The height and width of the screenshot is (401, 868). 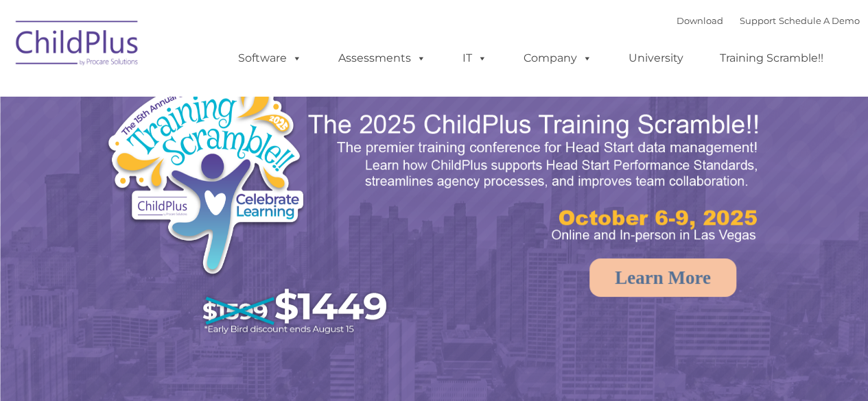 I want to click on a: IT, so click(x=475, y=59).